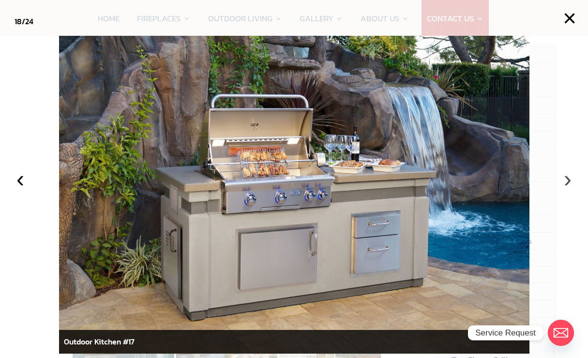 Image resolution: width=588 pixels, height=358 pixels. I want to click on a: Email, so click(560, 333).